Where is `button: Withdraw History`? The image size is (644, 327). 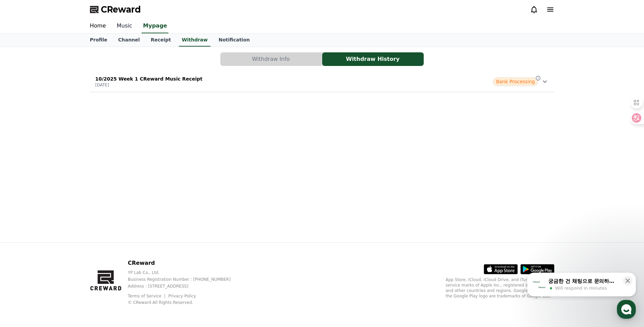
button: Withdraw History is located at coordinates (372, 59).